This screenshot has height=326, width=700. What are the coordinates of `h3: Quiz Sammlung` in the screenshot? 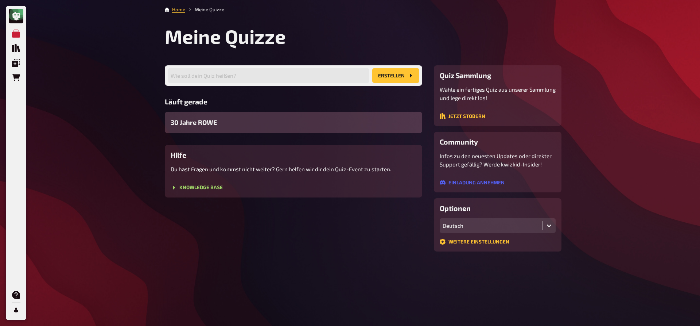 It's located at (498, 75).